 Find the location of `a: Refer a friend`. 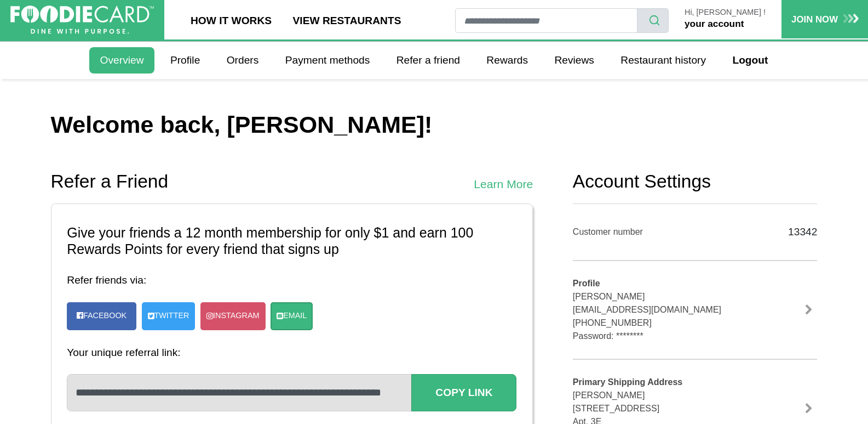

a: Refer a friend is located at coordinates (428, 60).